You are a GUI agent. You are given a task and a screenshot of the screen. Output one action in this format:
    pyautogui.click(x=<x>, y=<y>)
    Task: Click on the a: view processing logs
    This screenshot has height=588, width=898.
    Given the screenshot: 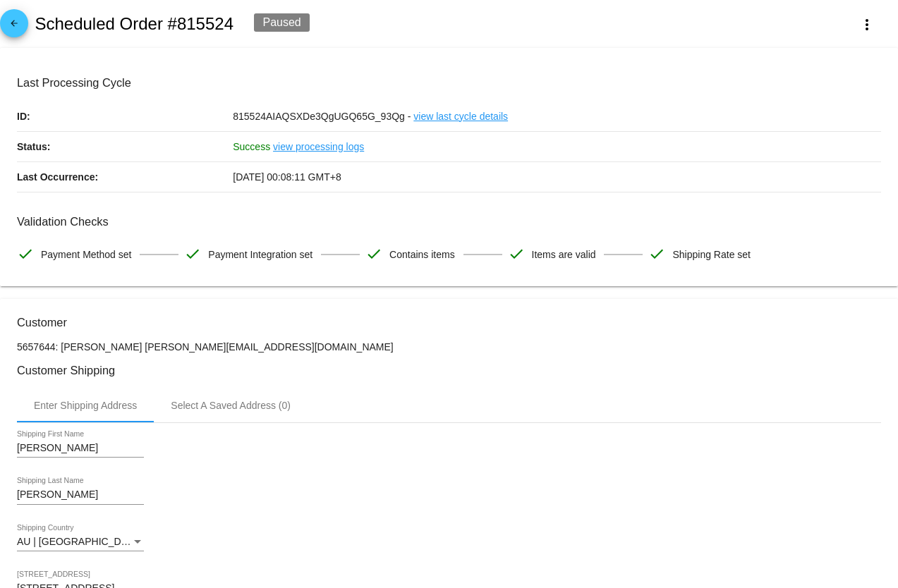 What is the action you would take?
    pyautogui.click(x=318, y=147)
    